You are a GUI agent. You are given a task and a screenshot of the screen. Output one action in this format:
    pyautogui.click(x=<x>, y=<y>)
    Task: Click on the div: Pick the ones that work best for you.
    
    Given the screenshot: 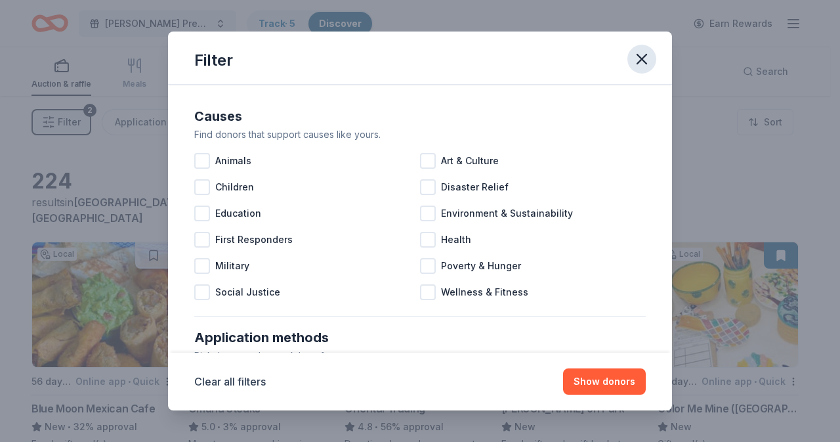 What is the action you would take?
    pyautogui.click(x=420, y=356)
    